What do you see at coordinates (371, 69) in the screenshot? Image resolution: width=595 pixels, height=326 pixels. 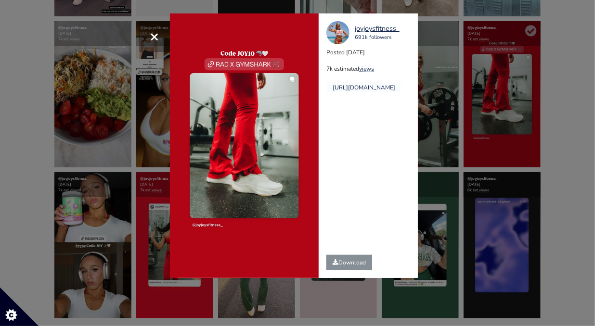 I see `p: 7k estimated` at bounding box center [371, 69].